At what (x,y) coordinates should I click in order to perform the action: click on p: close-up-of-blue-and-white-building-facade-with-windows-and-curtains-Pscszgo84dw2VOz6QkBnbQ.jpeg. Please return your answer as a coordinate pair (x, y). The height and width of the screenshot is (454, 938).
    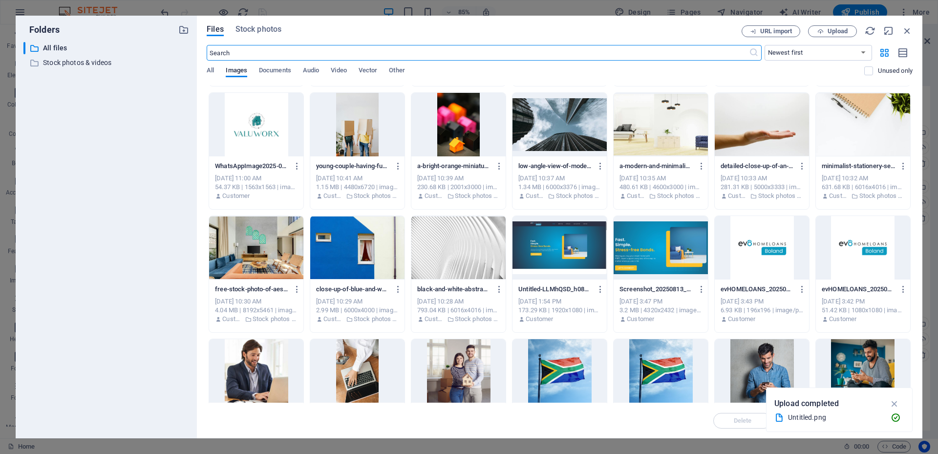
    Looking at the image, I should click on (353, 289).